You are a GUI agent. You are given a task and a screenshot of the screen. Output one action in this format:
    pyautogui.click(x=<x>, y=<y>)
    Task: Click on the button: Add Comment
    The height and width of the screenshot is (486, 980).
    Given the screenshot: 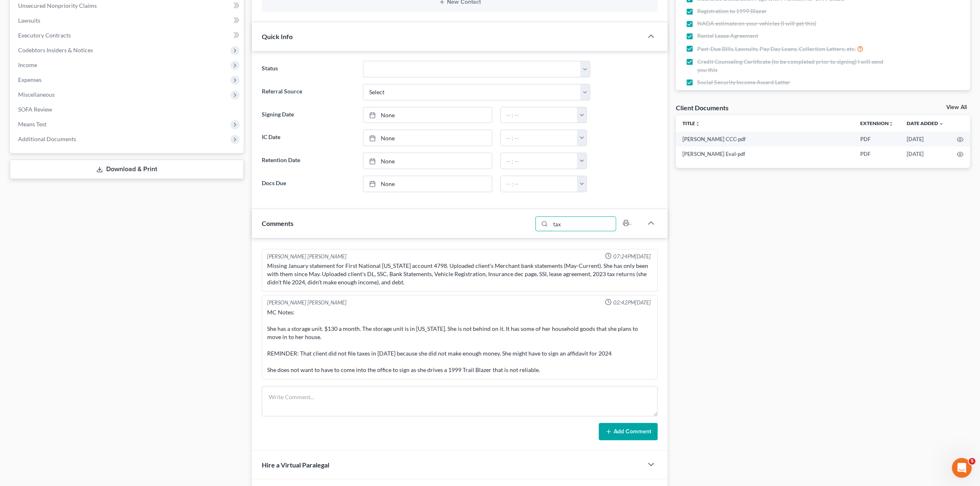 What is the action you would take?
    pyautogui.click(x=628, y=432)
    